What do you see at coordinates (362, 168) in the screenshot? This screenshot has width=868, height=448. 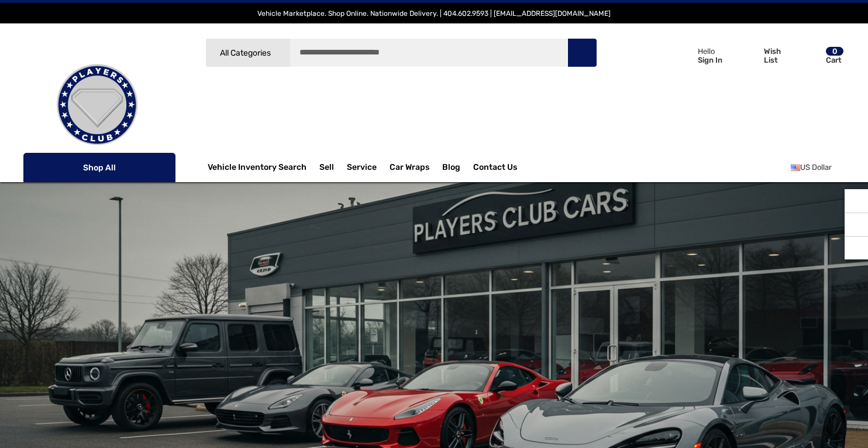 I see `span: Service` at bounding box center [362, 168].